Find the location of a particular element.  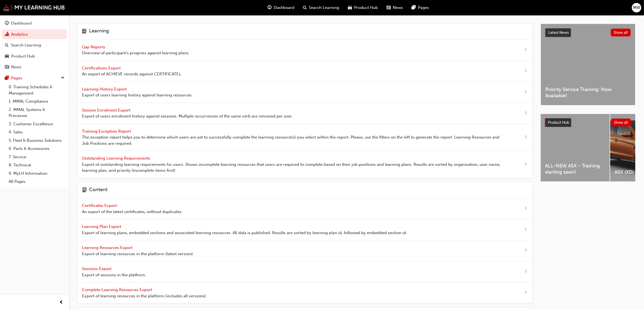

span: Learning Resources Export is located at coordinates (108, 248).